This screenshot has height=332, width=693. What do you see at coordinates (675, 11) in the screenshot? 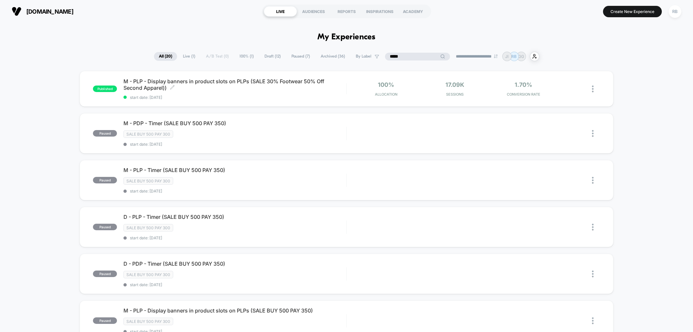
I see `div: RB` at bounding box center [675, 11].